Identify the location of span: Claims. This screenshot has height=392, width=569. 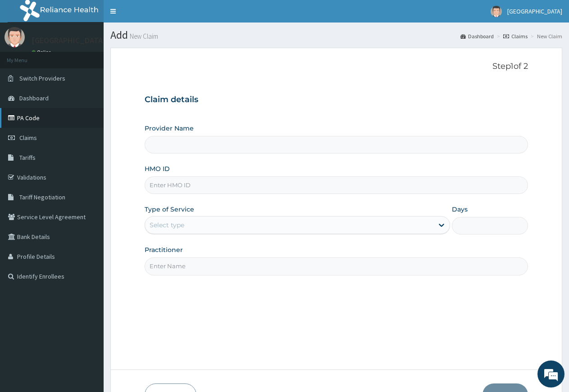
(28, 138).